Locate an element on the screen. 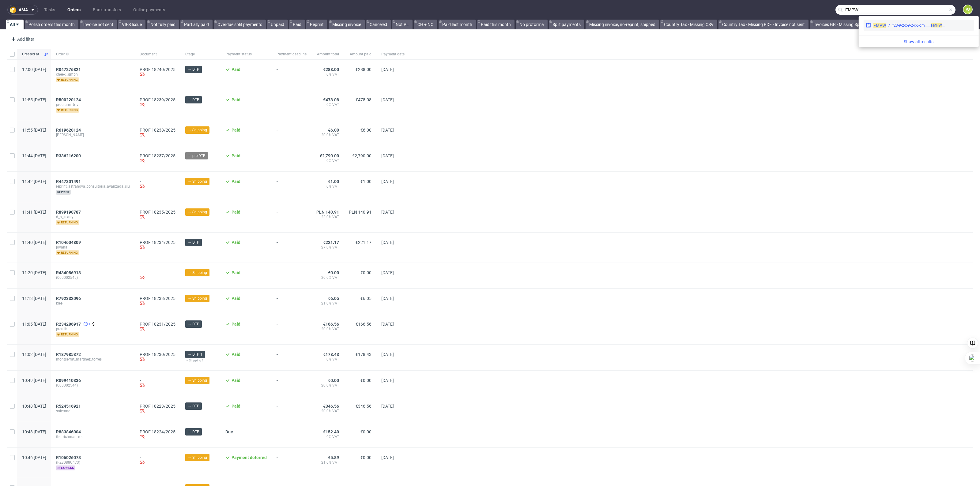 This screenshot has width=980, height=486. span: express is located at coordinates (65, 468).